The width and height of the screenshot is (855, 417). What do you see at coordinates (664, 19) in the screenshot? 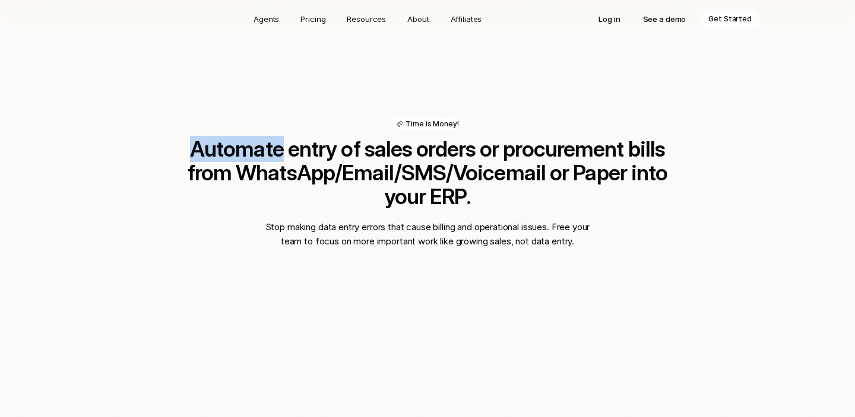
I see `p: See a demo` at bounding box center [664, 19].